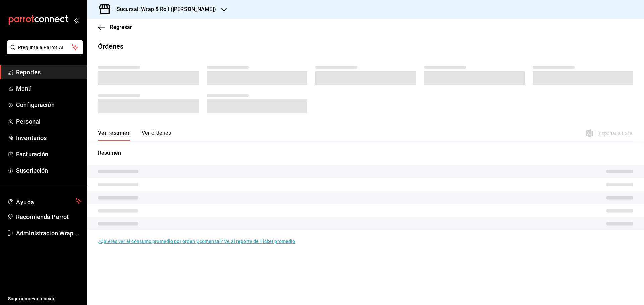  Describe the element at coordinates (49, 137) in the screenshot. I see `span: Inventarios` at that location.